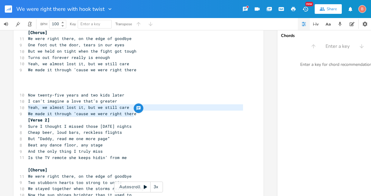 The width and height of the screenshot is (371, 196). What do you see at coordinates (73, 101) in the screenshot?
I see `span: I can’t imagine a love that’s greater` at bounding box center [73, 101].